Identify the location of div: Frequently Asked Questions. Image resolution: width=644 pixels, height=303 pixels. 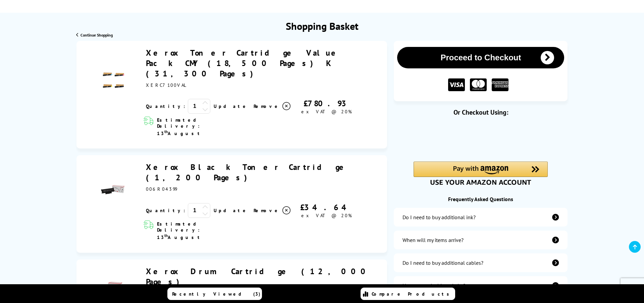
(480, 199).